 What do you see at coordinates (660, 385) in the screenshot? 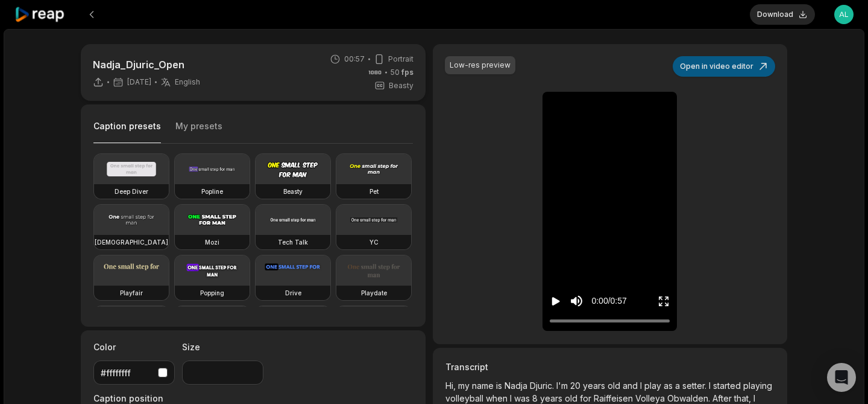
I see `span: play as` at bounding box center [660, 385].